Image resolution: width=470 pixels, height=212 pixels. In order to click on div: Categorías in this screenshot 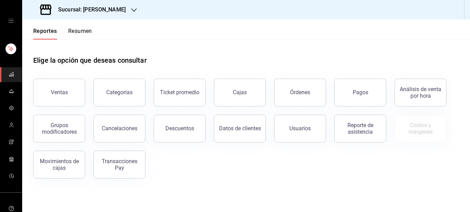, I will do `click(119, 92)`.